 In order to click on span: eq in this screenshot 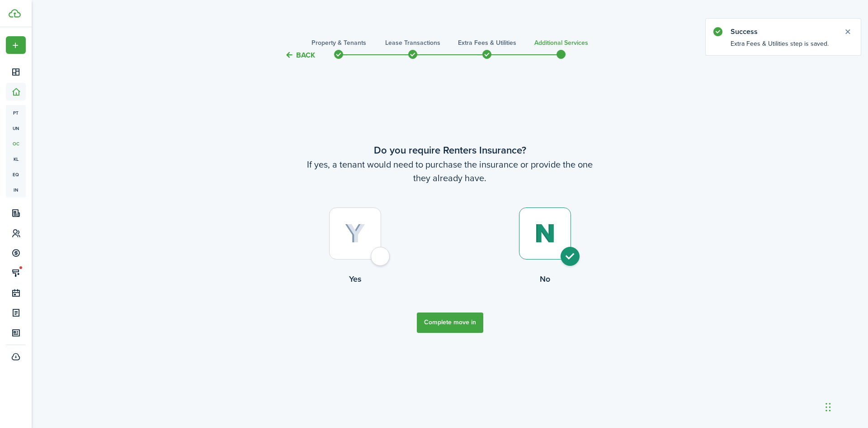, I will do `click(16, 174)`.